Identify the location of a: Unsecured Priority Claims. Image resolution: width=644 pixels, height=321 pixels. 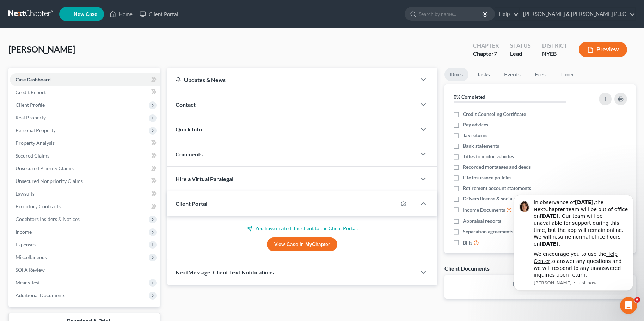
(85, 168).